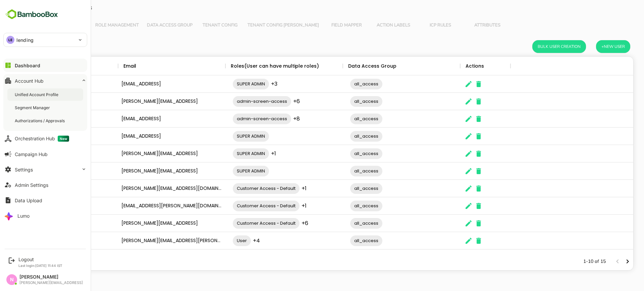  Describe the element at coordinates (12, 280) in the screenshot. I see `div: N` at that location.